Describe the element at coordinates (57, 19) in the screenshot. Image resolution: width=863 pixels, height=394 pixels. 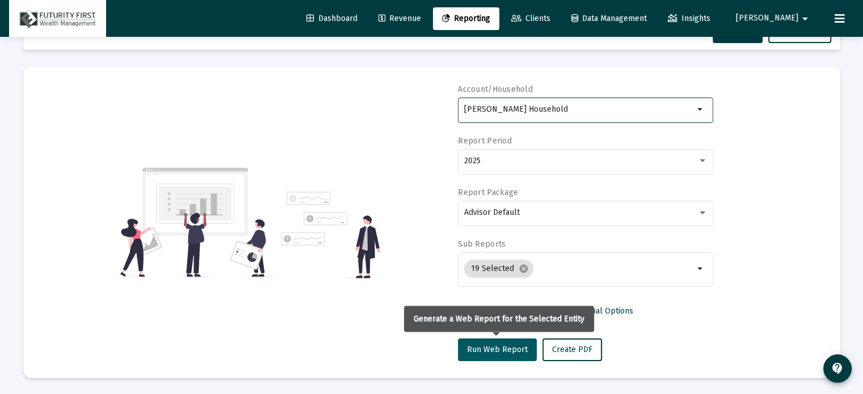
I see `img: Dashboard` at that location.